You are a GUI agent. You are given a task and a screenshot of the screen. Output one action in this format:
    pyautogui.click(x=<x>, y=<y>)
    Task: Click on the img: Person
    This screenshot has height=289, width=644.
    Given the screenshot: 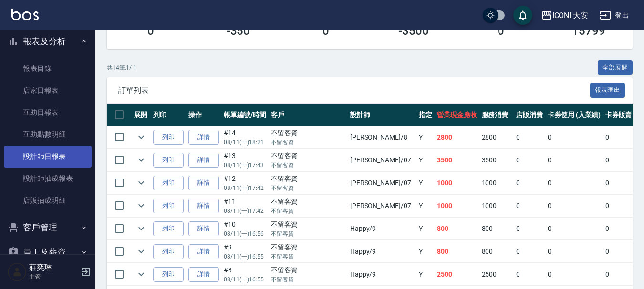 What is the action you would take?
    pyautogui.click(x=17, y=272)
    